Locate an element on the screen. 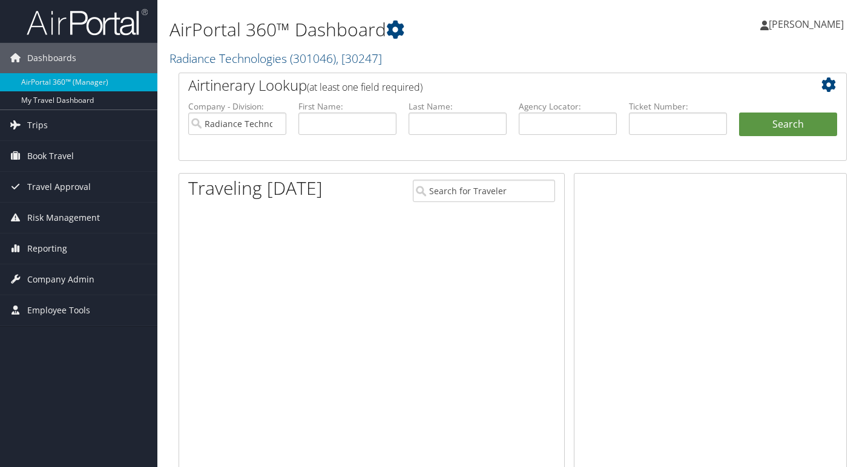  span: , [ 30247 ] is located at coordinates (359, 58).